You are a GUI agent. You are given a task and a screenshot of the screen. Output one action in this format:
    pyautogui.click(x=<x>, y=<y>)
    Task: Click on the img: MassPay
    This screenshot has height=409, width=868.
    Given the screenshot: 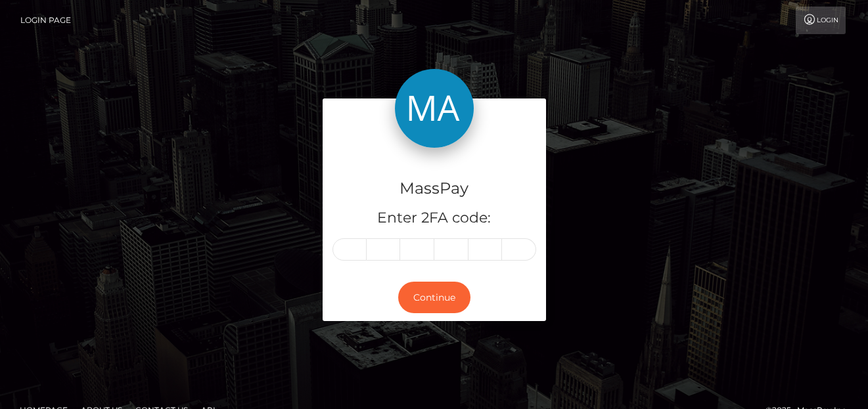 What is the action you would take?
    pyautogui.click(x=434, y=109)
    